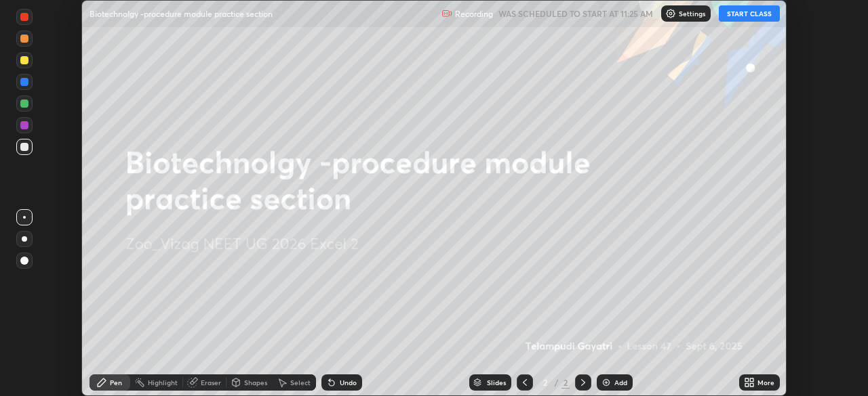  What do you see at coordinates (606, 383) in the screenshot?
I see `img: add-slide-button` at bounding box center [606, 383].